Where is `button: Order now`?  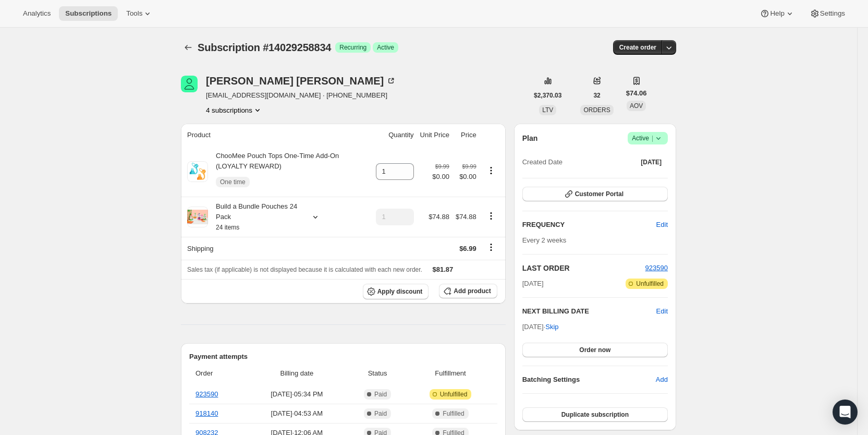 button: Order now is located at coordinates (594, 350).